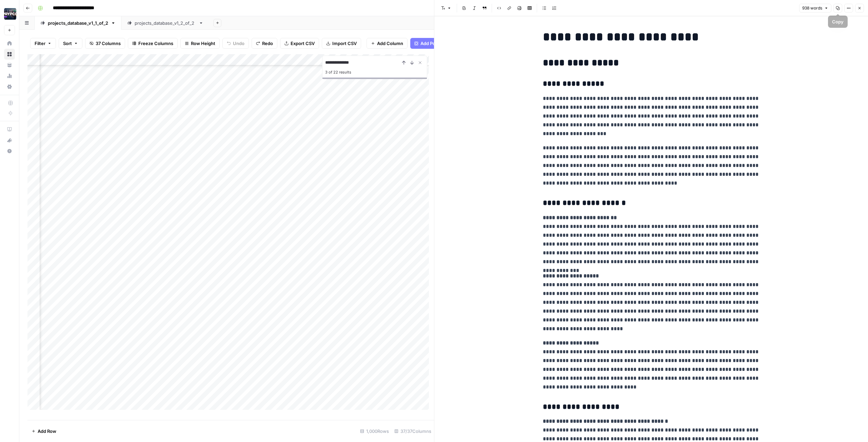  I want to click on a: Usage, so click(10, 76).